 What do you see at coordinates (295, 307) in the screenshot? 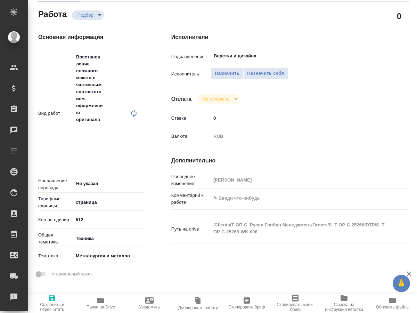
I see `span: Скопировать мини-бриф` at bounding box center [295, 307].